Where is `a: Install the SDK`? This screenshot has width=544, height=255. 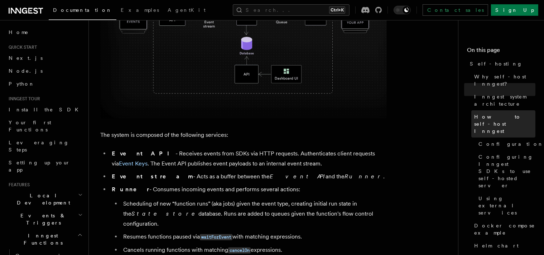
a: Install the SDK is located at coordinates (45, 110).